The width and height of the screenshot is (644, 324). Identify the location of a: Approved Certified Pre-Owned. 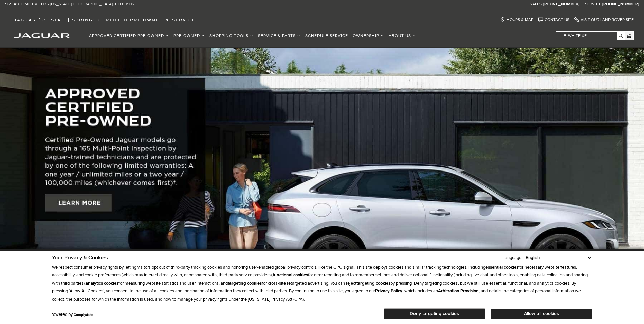
(129, 36).